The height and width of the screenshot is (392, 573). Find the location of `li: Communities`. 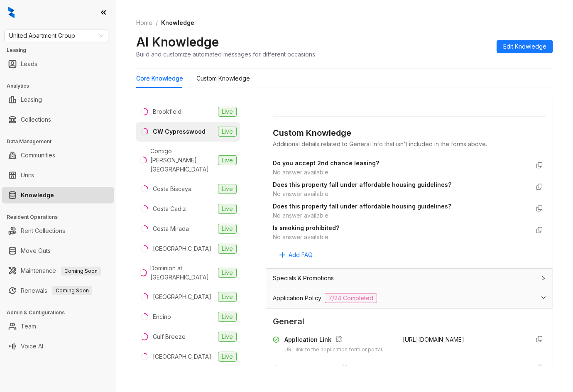

li: Communities is located at coordinates (58, 155).